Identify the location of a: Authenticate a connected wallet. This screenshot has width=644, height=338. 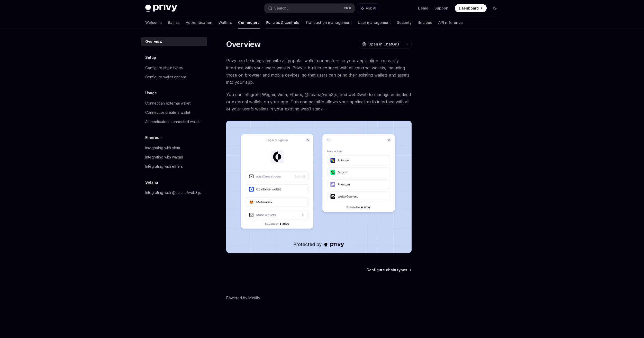
(174, 122).